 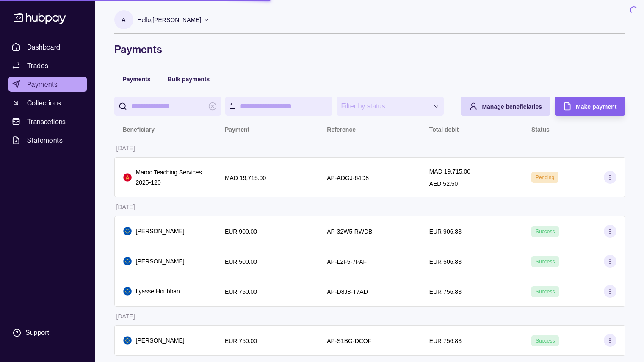 I want to click on p: 2025-120, so click(x=169, y=182).